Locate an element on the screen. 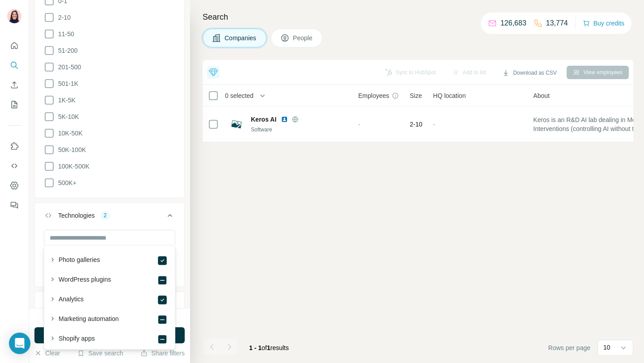  button: Quick start is located at coordinates (14, 45).